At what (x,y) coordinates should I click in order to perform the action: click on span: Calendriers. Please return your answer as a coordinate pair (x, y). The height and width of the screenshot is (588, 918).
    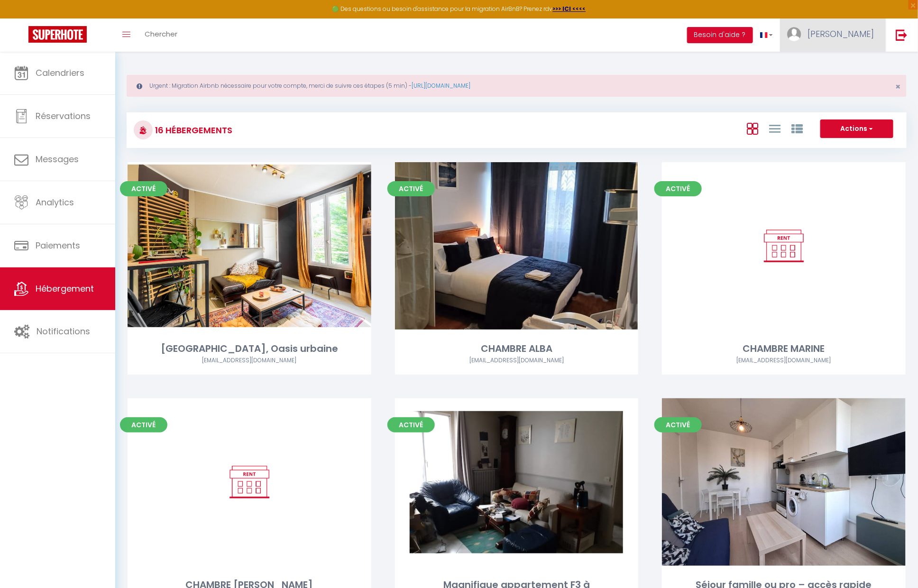
    Looking at the image, I should click on (60, 73).